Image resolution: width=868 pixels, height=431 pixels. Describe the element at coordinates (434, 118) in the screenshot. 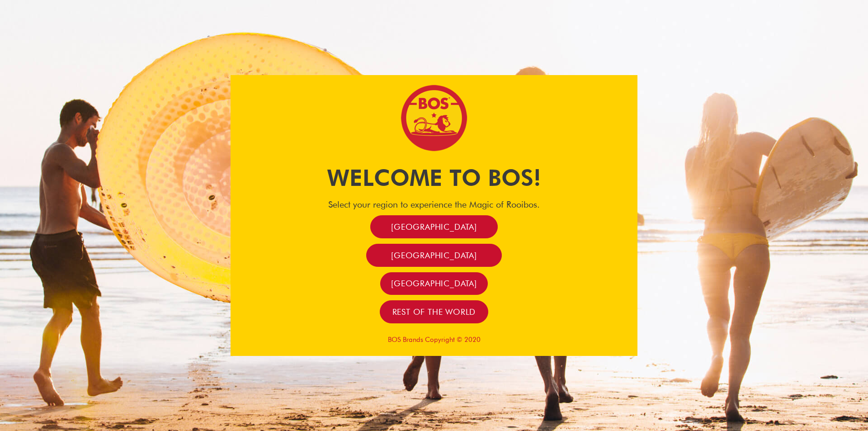

I see `img: Bos Brands` at that location.